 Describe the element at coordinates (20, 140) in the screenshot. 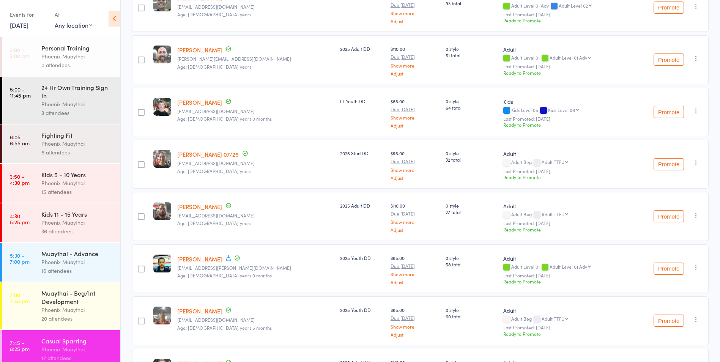

I see `time: 6:05 - 6:55 am` at that location.